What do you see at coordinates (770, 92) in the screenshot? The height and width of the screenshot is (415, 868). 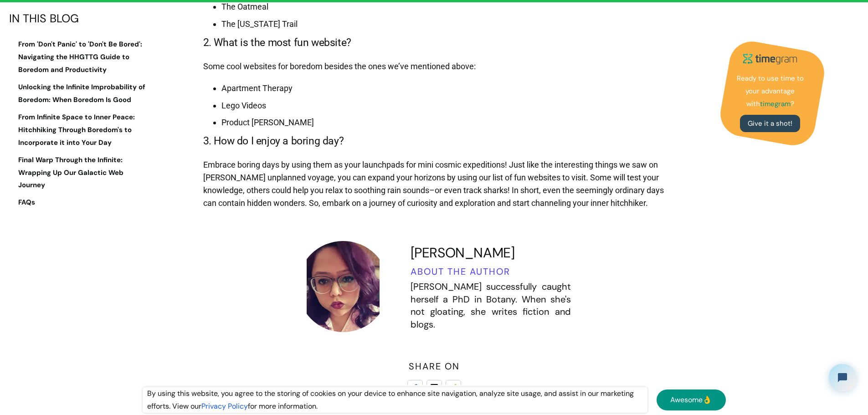 I see `p: Ready to use time to your advantage with ?` at bounding box center [770, 92].